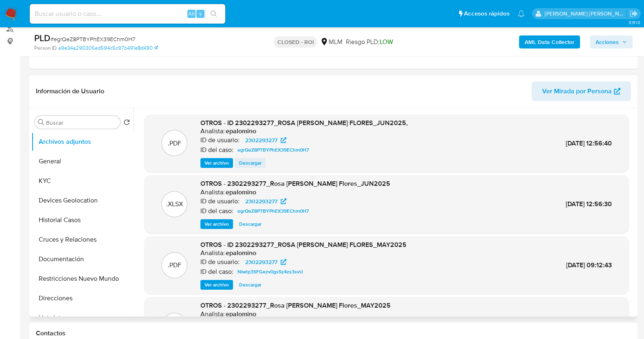  I want to click on span: Riesgo PLD:, so click(369, 42).